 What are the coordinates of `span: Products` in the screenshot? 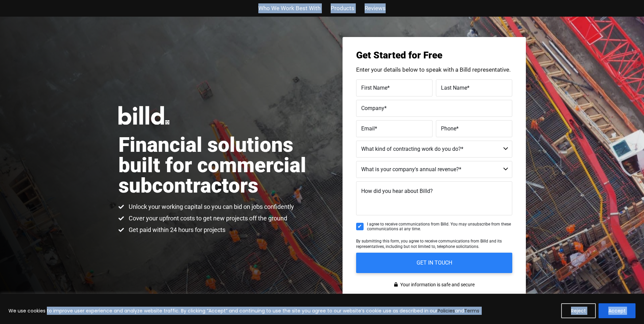 It's located at (343, 8).